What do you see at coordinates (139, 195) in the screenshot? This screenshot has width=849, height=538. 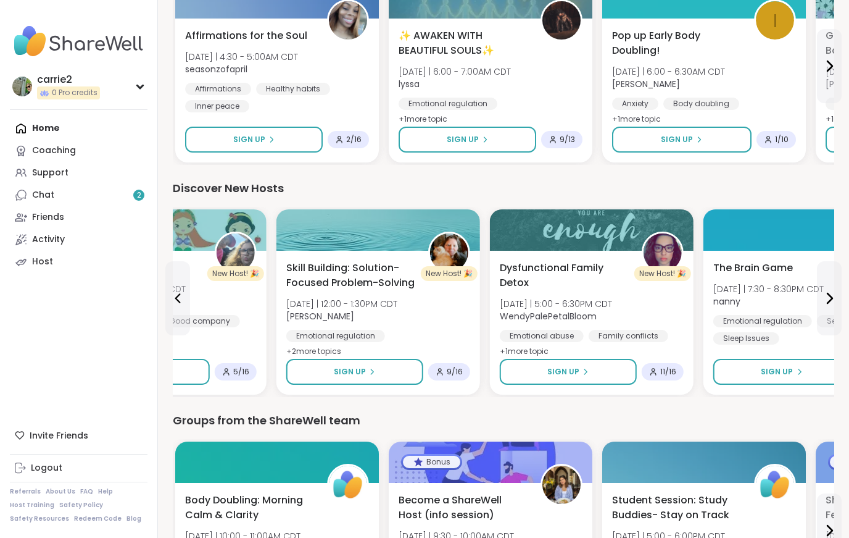 I see `span: 2` at bounding box center [139, 195].